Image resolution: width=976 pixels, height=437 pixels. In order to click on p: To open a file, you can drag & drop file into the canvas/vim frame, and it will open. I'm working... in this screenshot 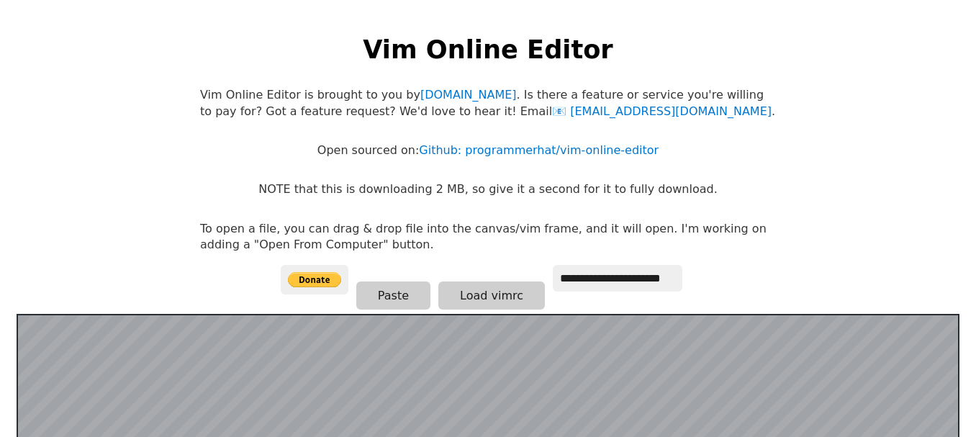, I will do `click(488, 237)`.